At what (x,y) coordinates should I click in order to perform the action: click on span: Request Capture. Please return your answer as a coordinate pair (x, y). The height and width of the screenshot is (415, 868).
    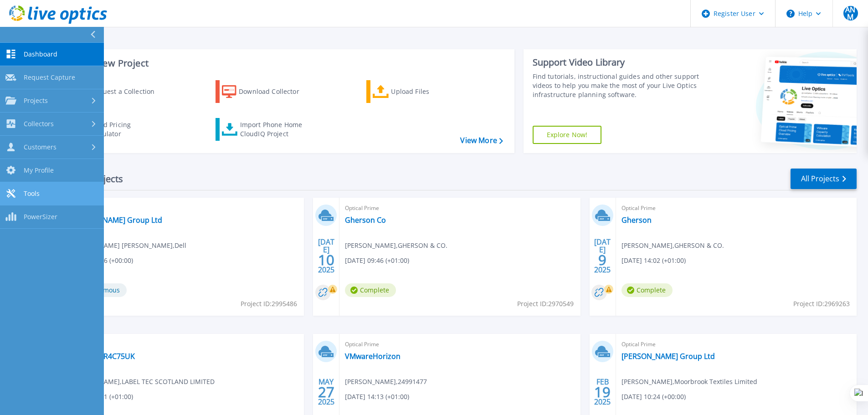
    Looking at the image, I should click on (49, 77).